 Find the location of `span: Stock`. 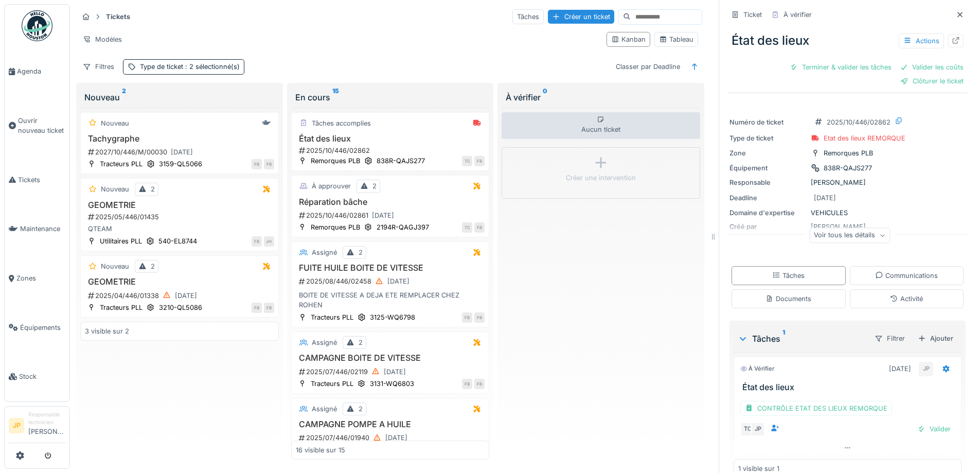

span: Stock is located at coordinates (42, 376).